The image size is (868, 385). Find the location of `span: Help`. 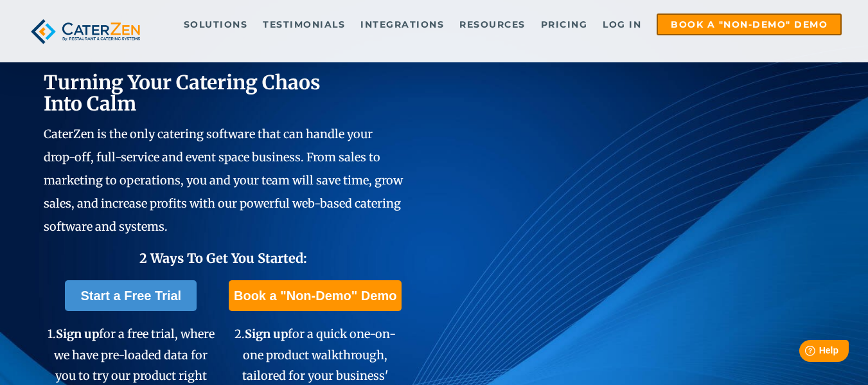

span: Help is located at coordinates (75, 15).